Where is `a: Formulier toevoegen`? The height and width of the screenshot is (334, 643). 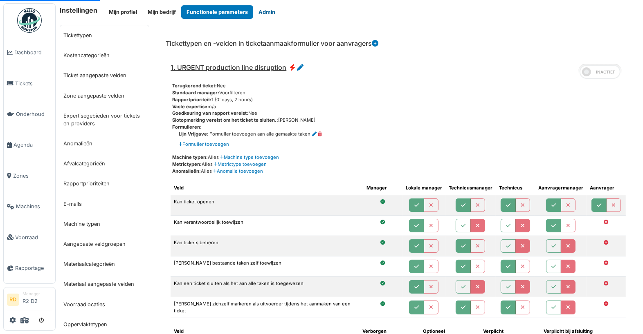 a: Formulier toevoegen is located at coordinates (204, 144).